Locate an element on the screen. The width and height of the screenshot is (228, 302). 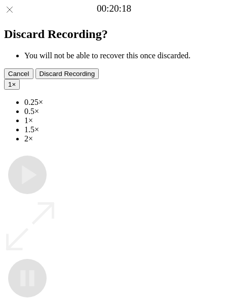
span: 1 is located at coordinates (10, 84).